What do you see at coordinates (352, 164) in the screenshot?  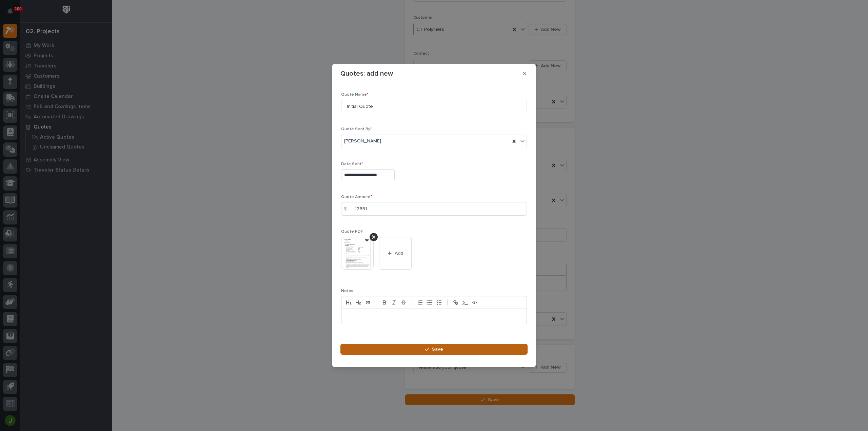 I see `span: Date Sent` at bounding box center [352, 164].